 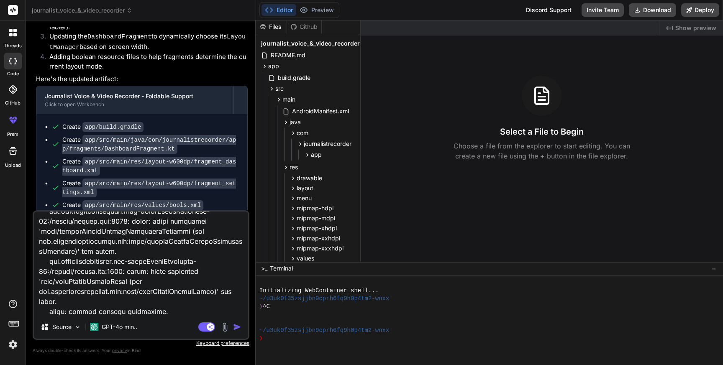 I want to click on span: menu, so click(x=304, y=198).